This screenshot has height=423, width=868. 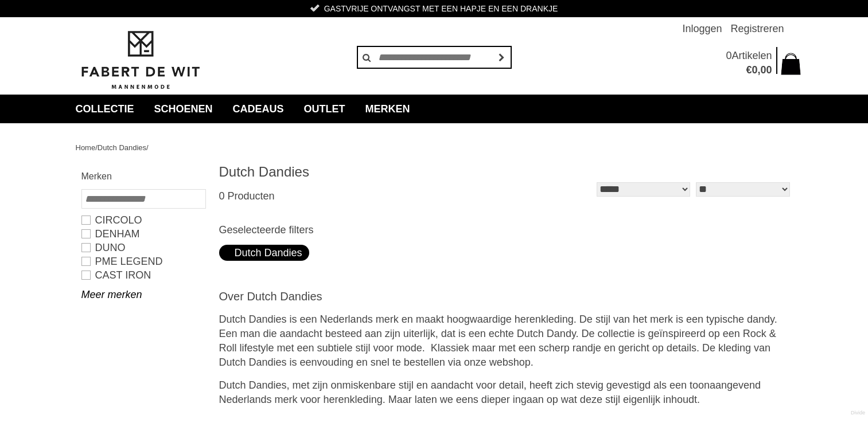 What do you see at coordinates (143, 176) in the screenshot?
I see `h2: Merken` at bounding box center [143, 176].